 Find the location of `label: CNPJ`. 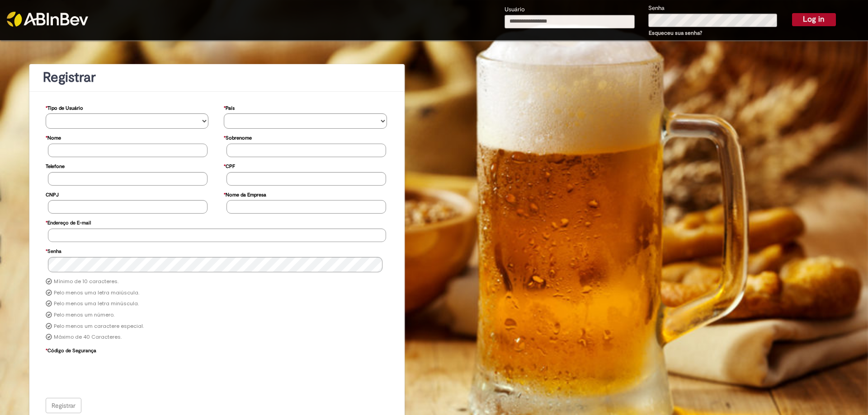

label: CNPJ is located at coordinates (52, 194).